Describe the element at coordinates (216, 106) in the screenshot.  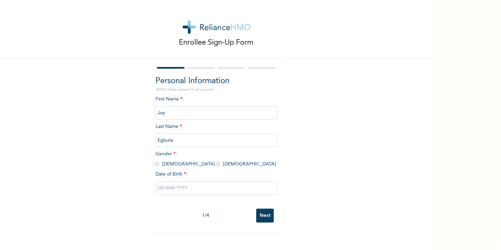
I see `span: First Name :` at that location.